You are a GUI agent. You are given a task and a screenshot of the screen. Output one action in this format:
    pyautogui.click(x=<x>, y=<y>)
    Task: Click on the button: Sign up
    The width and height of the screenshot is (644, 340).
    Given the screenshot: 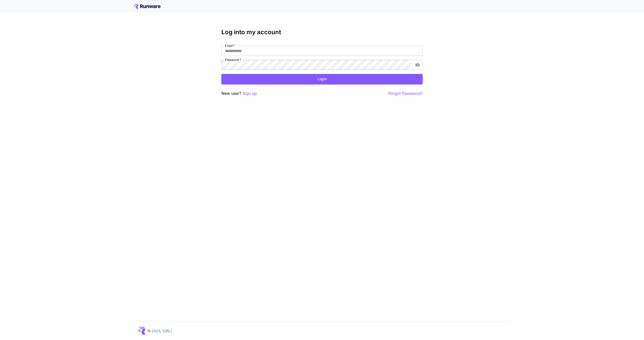 What is the action you would take?
    pyautogui.click(x=249, y=94)
    